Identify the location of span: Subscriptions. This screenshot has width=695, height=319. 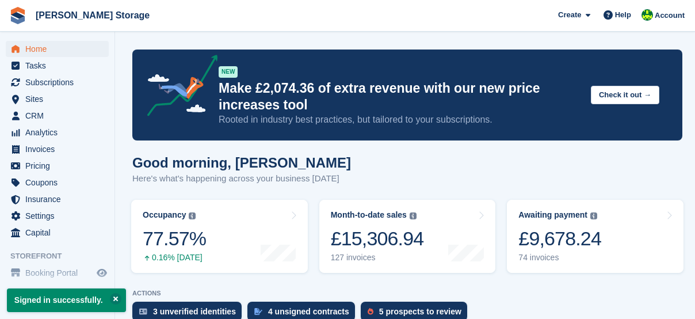
(60, 82).